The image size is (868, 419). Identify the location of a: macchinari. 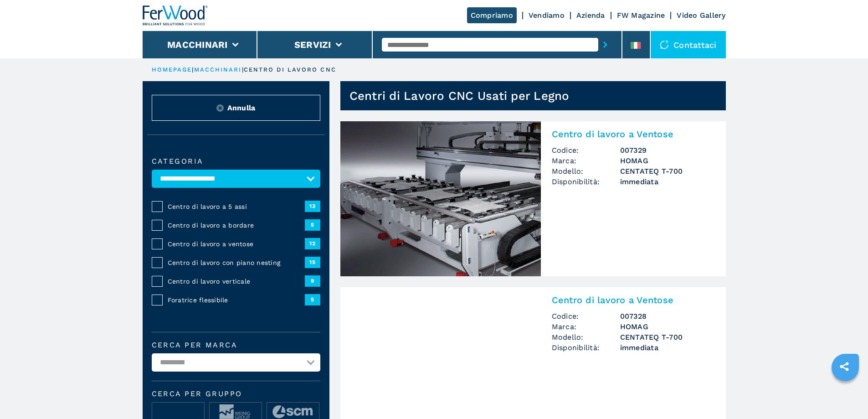
(218, 69).